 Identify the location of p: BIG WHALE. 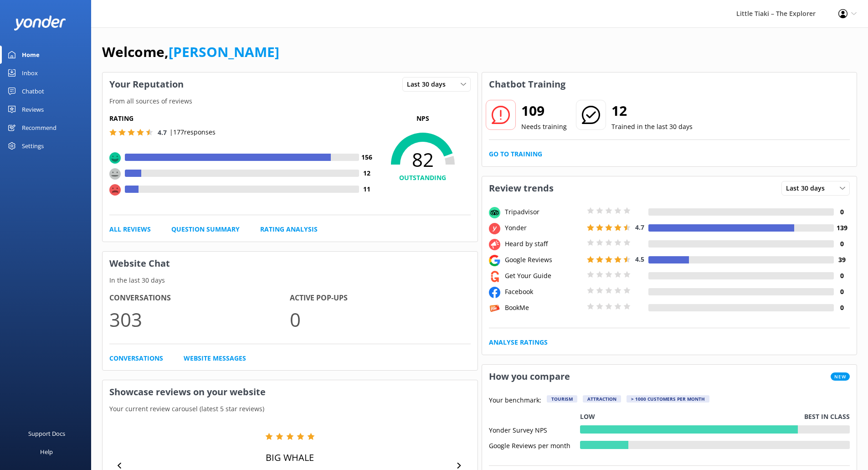
(290, 458).